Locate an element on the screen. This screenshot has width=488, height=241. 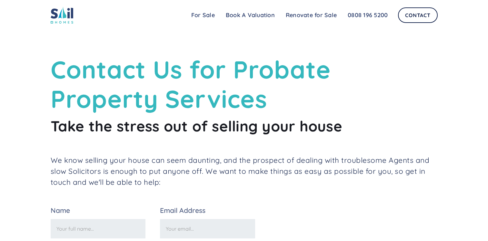
a: Renovate for Sale is located at coordinates (311, 15).